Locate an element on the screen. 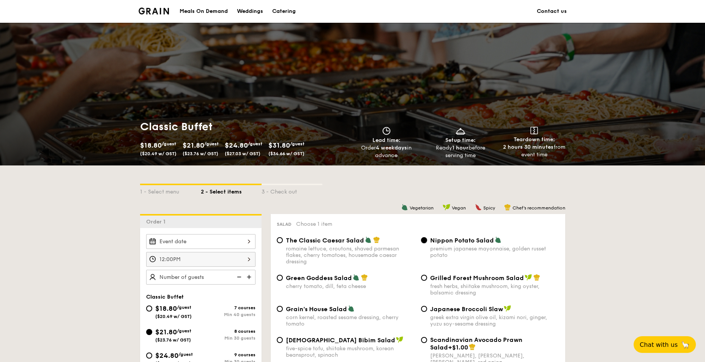  button: Chat with us🦙 is located at coordinates (664, 345).